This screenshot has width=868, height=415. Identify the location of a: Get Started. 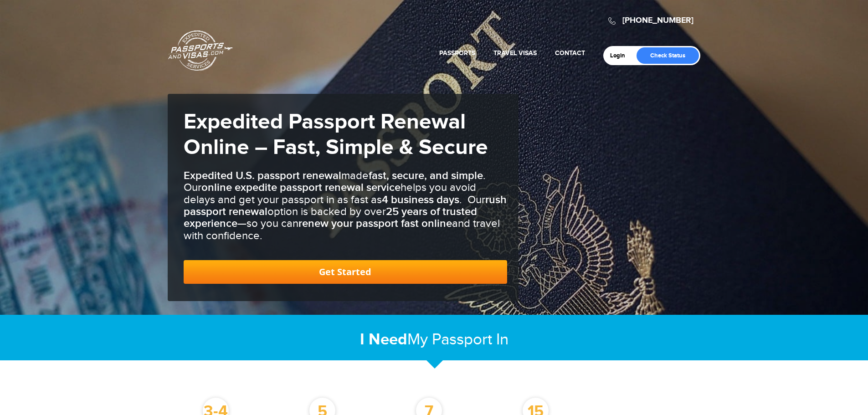
(345, 272).